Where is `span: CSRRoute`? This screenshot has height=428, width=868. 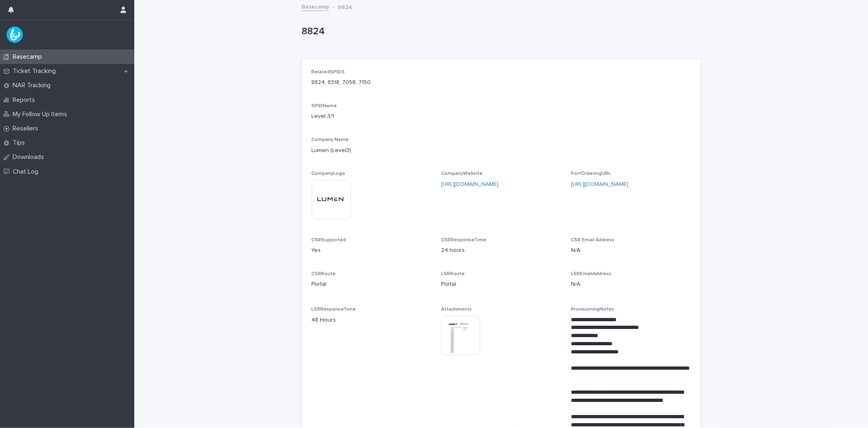 span: CSRRoute is located at coordinates (324, 273).